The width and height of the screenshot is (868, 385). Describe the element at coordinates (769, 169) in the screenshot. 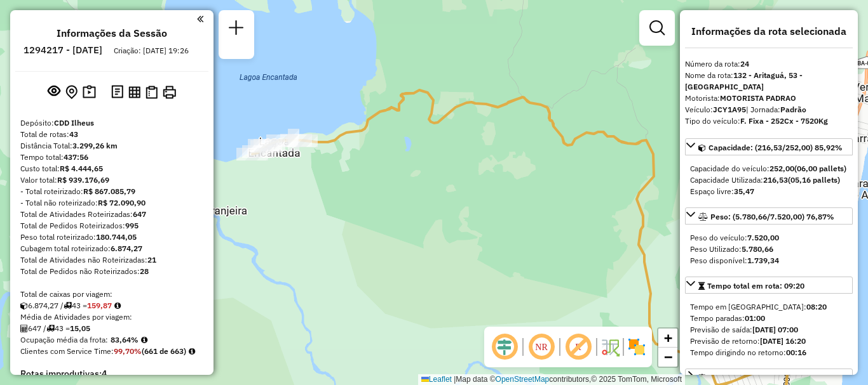

I see `div: Capacidade do veículo:` at that location.